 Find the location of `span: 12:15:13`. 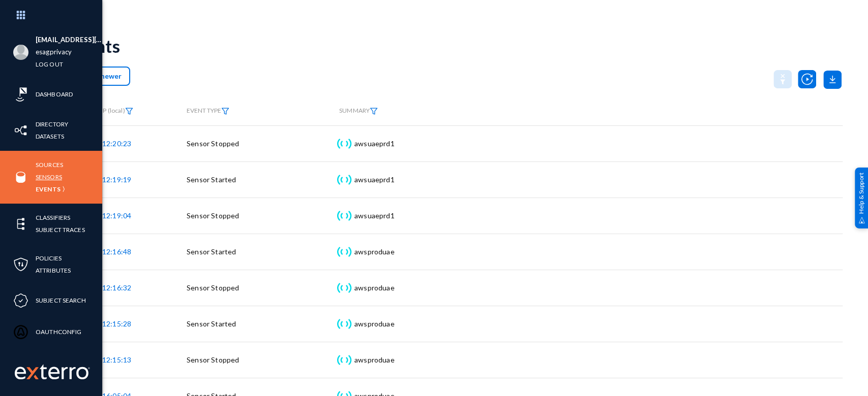

span: 12:15:13 is located at coordinates (116, 360).